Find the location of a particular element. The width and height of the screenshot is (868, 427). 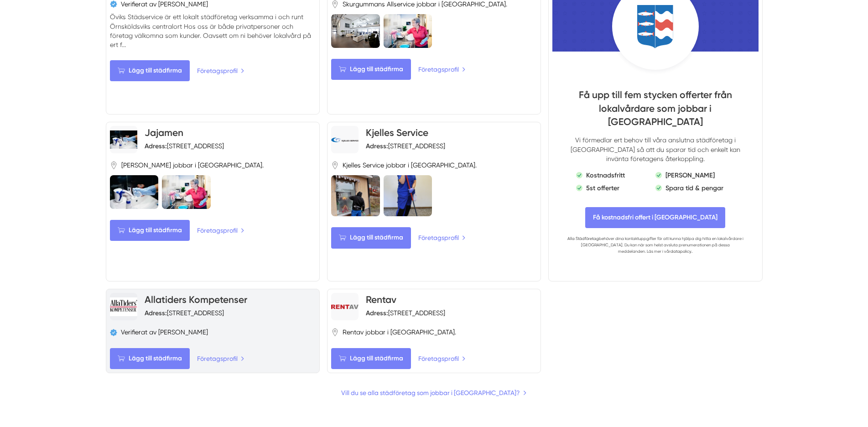

p: 5st offerter is located at coordinates (603, 188).